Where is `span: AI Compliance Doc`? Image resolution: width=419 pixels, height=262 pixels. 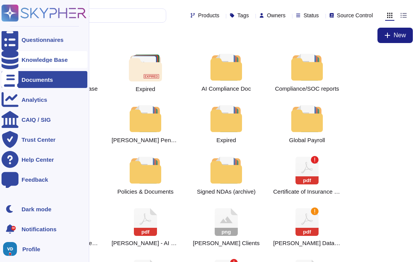 span: AI Compliance Doc is located at coordinates (226, 89).